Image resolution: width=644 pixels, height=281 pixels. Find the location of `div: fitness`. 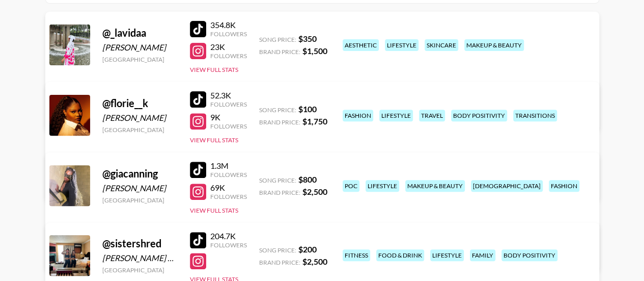

div: fitness is located at coordinates (357, 255).